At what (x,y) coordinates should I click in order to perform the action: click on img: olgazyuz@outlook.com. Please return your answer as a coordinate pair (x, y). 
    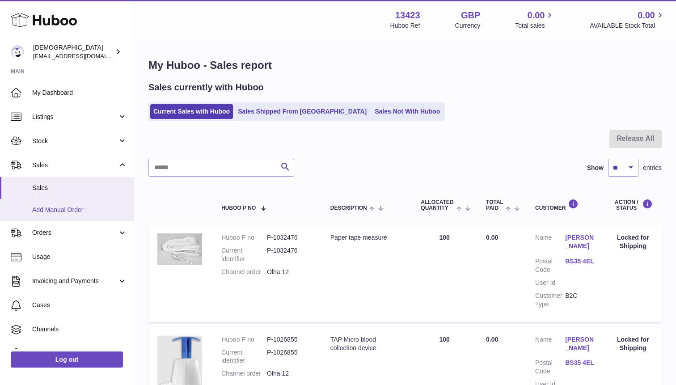
    Looking at the image, I should click on (17, 52).